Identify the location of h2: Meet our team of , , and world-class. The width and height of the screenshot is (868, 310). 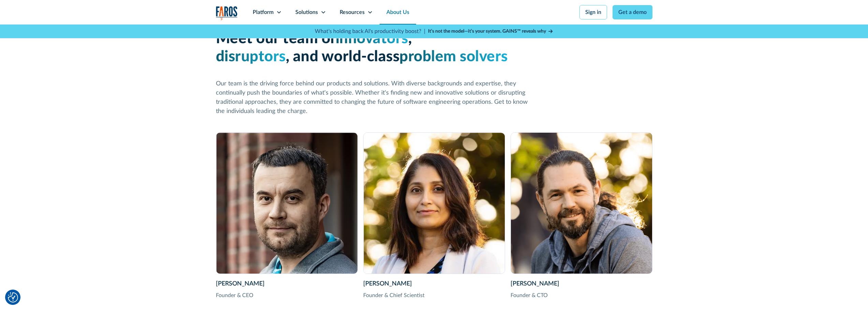
(373, 48).